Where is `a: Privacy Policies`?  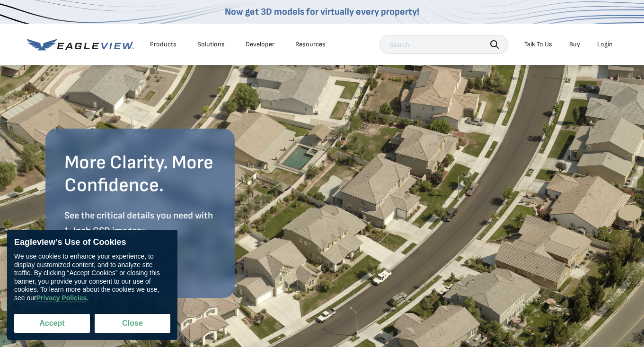
a: Privacy Policies is located at coordinates (62, 298).